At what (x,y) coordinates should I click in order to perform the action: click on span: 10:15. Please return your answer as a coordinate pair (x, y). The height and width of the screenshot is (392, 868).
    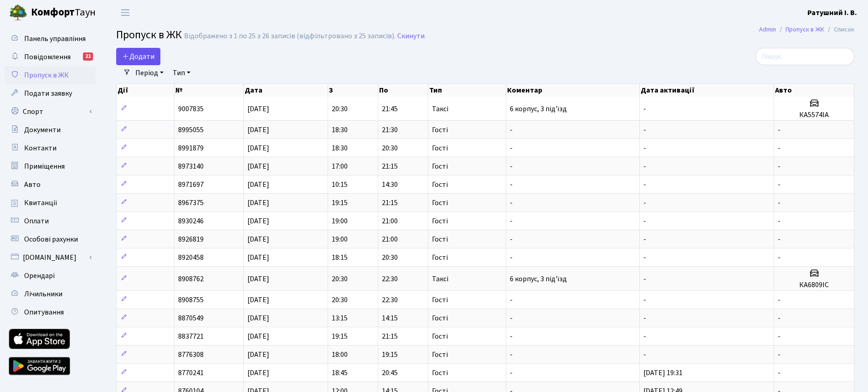
    Looking at the image, I should click on (339, 185).